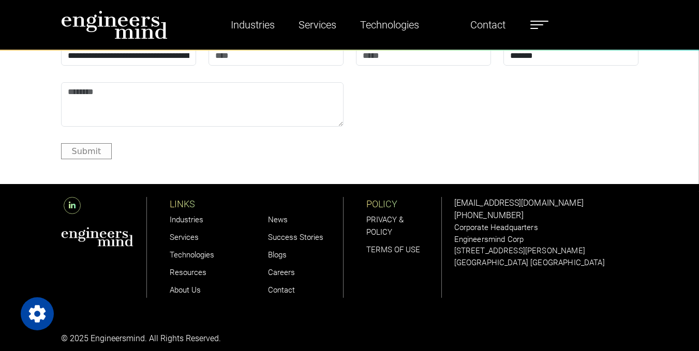 The height and width of the screenshot is (351, 699). What do you see at coordinates (114, 25) in the screenshot?
I see `img: logo` at bounding box center [114, 25].